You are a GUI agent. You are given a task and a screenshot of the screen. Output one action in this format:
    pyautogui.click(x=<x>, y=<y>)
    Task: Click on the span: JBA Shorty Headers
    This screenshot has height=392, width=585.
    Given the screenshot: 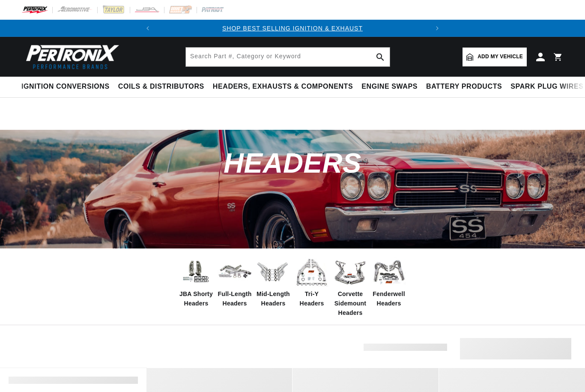 What is the action you would take?
    pyautogui.click(x=197, y=298)
    